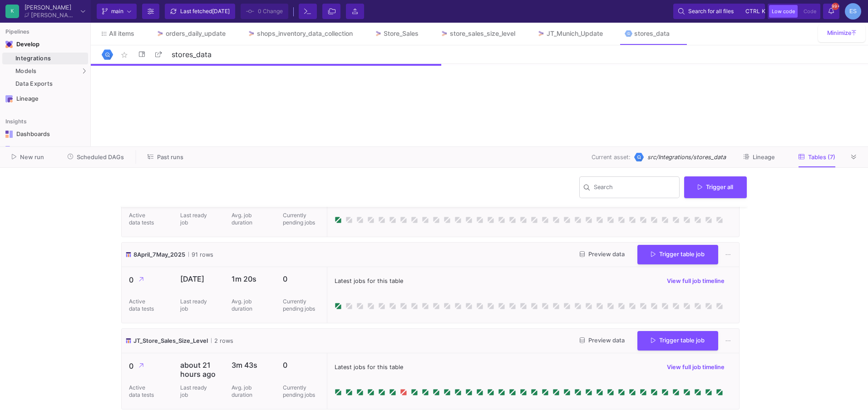 This screenshot has width=868, height=419. Describe the element at coordinates (611, 157) in the screenshot. I see `span: Current asset:` at that location.